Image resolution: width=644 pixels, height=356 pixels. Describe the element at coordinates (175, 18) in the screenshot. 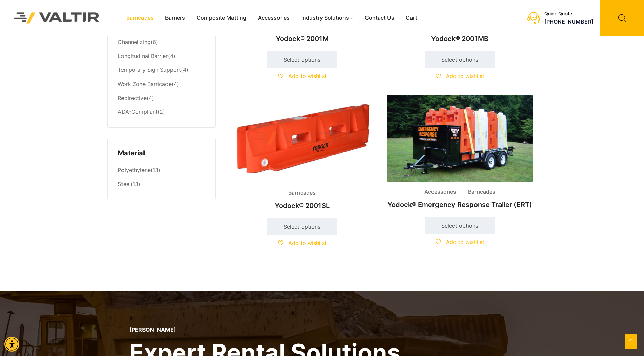

I see `a: Barriers` at that location.